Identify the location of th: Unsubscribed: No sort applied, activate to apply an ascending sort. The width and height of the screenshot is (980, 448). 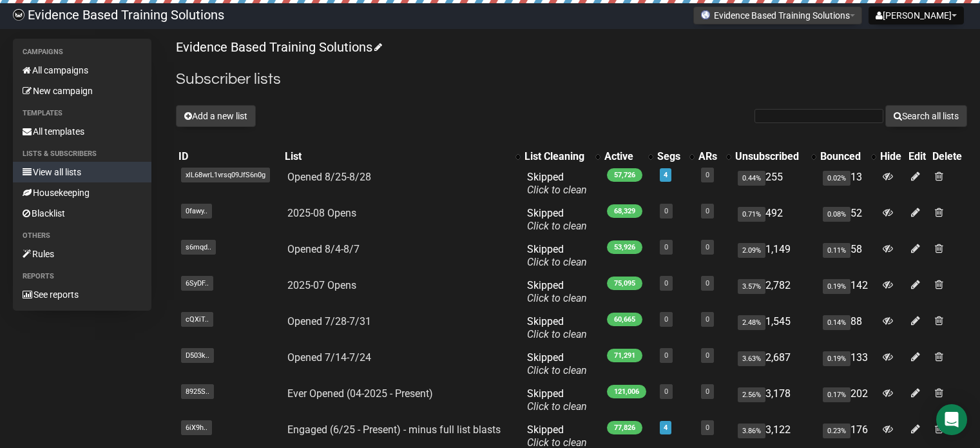
(775, 157).